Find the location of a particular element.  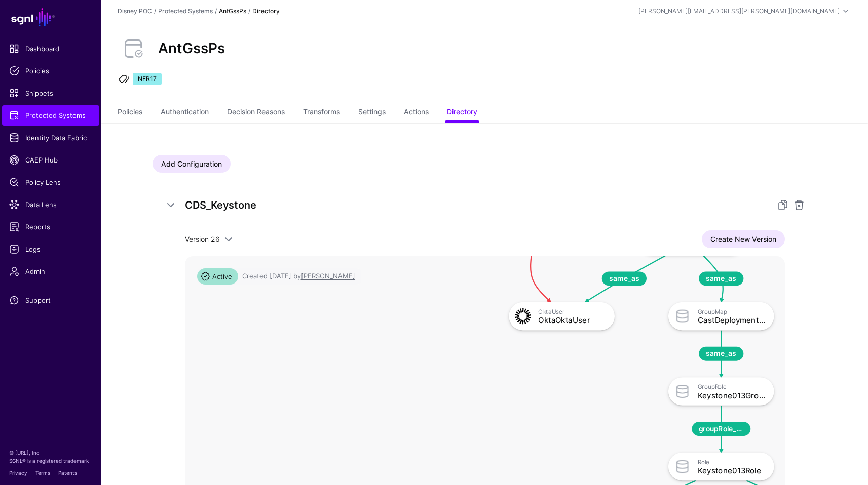

p: SGNL® is a registered trademark is located at coordinates (51, 461).